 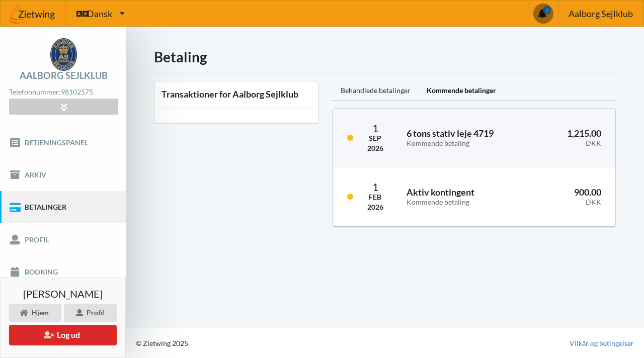 I want to click on h3: 900.00, so click(x=566, y=197).